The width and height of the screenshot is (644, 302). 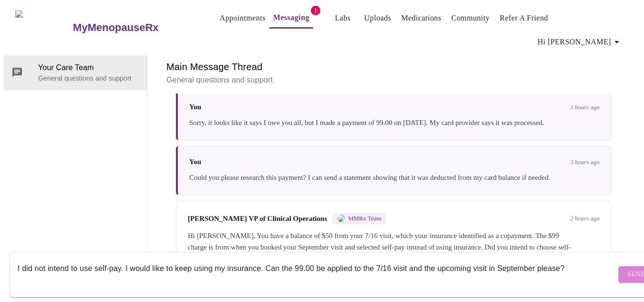 What do you see at coordinates (89, 68) in the screenshot?
I see `span: Your Care Team` at bounding box center [89, 68].